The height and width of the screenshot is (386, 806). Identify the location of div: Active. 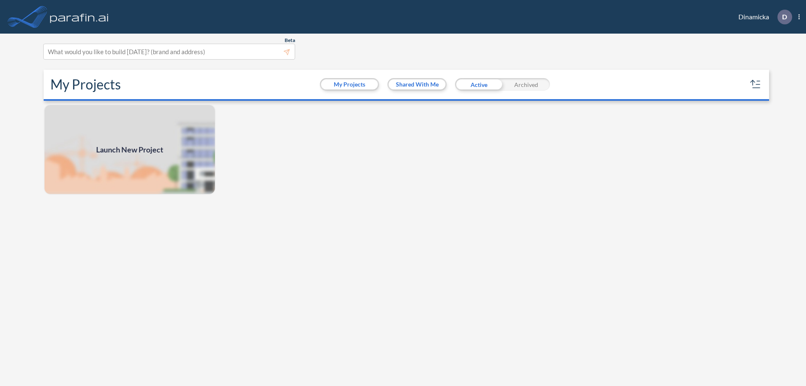
(479, 84).